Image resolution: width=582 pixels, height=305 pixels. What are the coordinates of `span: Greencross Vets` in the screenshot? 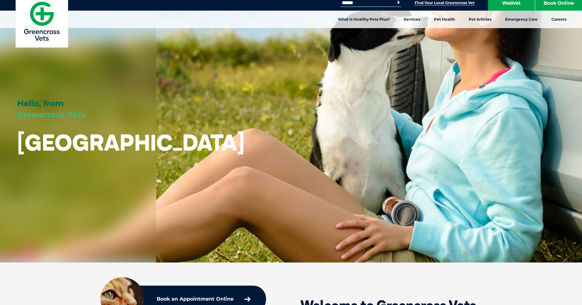 It's located at (51, 115).